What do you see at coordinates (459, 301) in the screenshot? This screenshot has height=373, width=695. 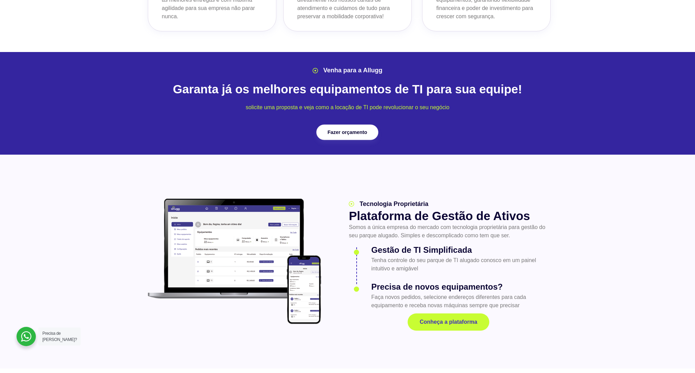 I see `p: Faça novos pedidos, selecione endereços diferentes para cada equipamento e receba novas máquinas ...` at bounding box center [459, 301].